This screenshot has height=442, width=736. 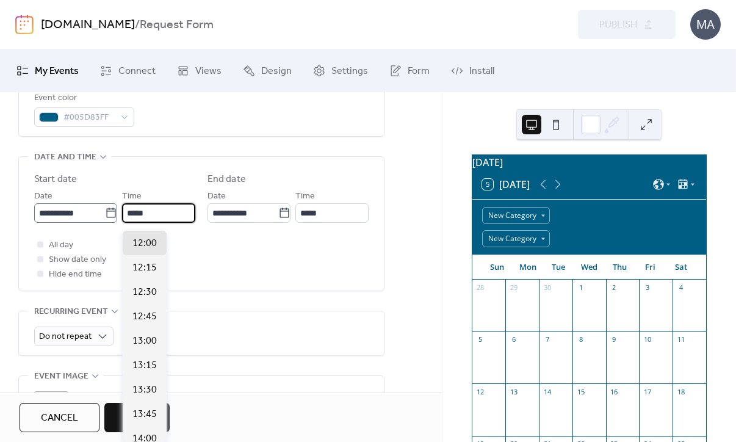 What do you see at coordinates (480, 391) in the screenshot?
I see `div: 12` at bounding box center [480, 391].